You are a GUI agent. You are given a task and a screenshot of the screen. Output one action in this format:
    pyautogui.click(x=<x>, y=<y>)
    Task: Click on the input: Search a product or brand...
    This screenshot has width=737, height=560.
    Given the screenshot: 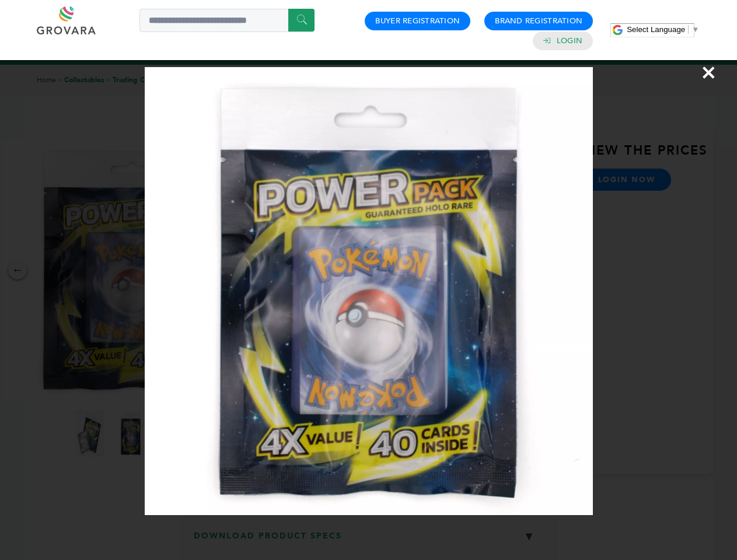 What is the action you would take?
    pyautogui.click(x=227, y=20)
    